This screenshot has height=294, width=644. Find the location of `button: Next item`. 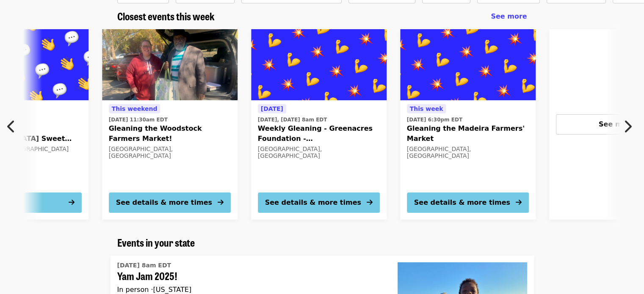

button: Next item is located at coordinates (630, 126).